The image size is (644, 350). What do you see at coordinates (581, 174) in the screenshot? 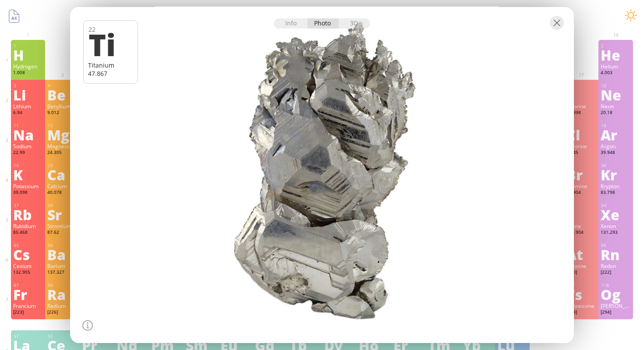
I see `div: Br` at bounding box center [581, 174].